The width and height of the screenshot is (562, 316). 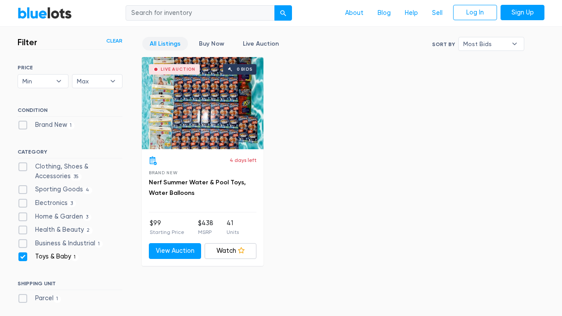 What do you see at coordinates (202, 103) in the screenshot?
I see `a: Live Auction 0 bids` at bounding box center [202, 103].